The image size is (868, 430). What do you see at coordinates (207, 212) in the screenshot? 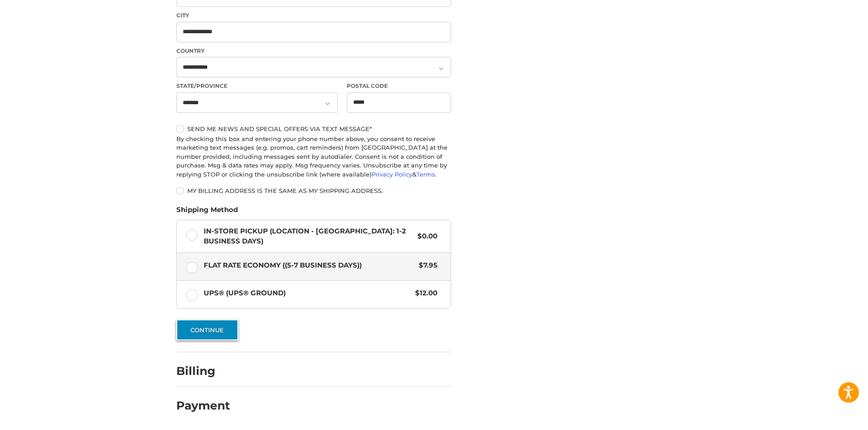
I see `legend: Shipping Method` at bounding box center [207, 212].